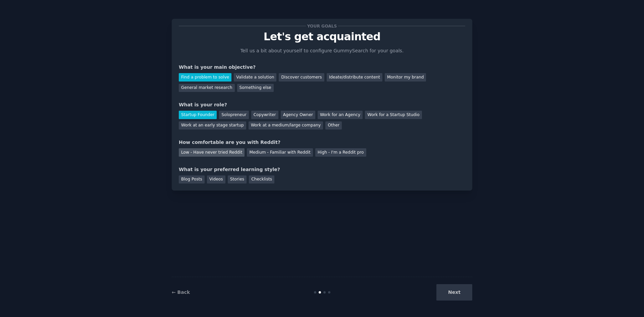 Image resolution: width=644 pixels, height=317 pixels. I want to click on div: General market research, so click(206, 88).